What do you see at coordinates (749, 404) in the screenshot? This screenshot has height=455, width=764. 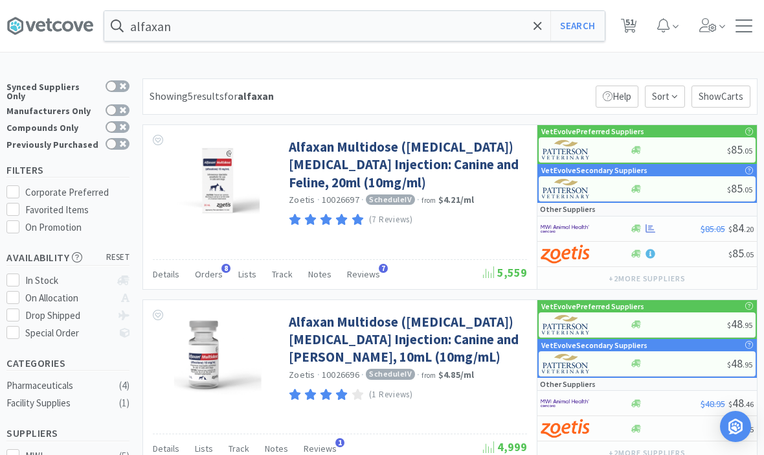 I see `span: . 46` at bounding box center [749, 404].